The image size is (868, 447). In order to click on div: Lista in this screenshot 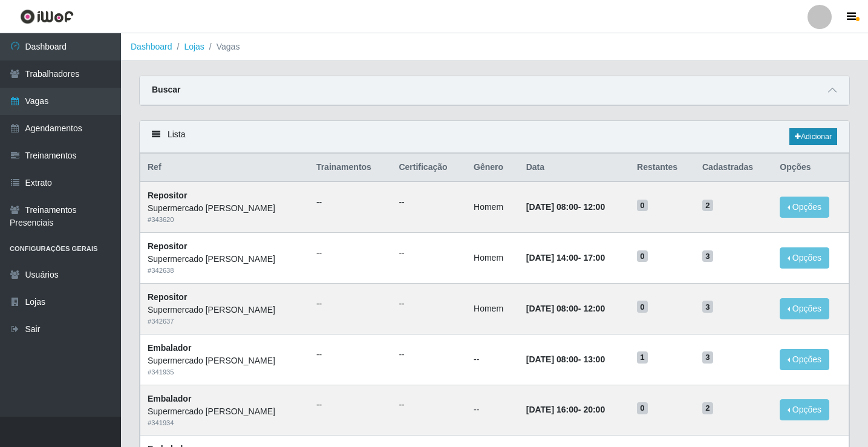, I will do `click(494, 137)`.